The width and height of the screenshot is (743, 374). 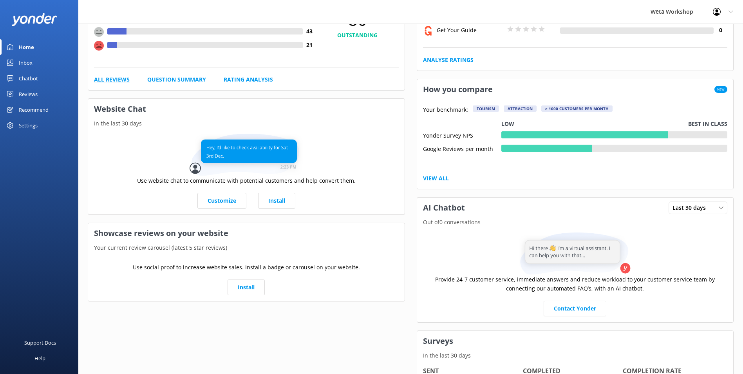 I want to click on h3: Website Chat, so click(x=246, y=109).